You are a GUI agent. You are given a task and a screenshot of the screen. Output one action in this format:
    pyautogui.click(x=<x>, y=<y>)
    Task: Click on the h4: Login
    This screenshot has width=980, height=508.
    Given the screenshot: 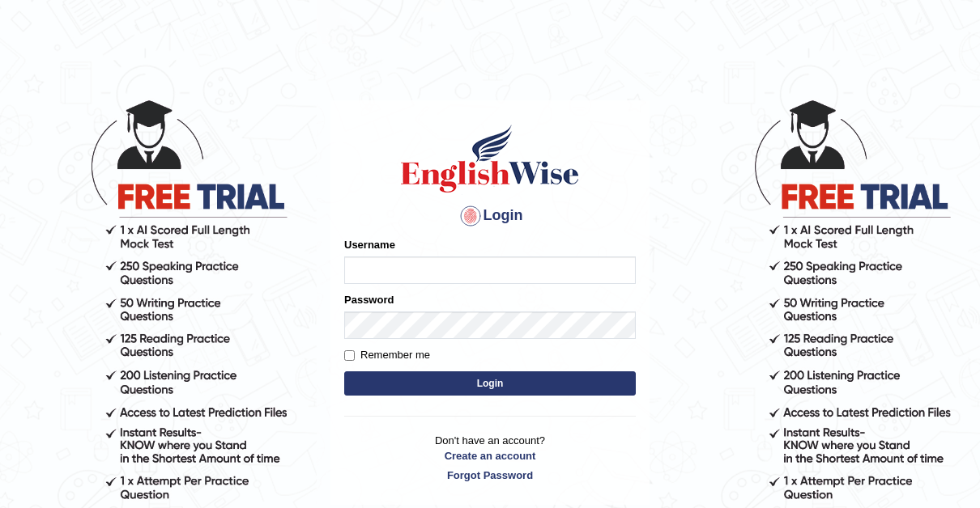 What is the action you would take?
    pyautogui.click(x=490, y=216)
    